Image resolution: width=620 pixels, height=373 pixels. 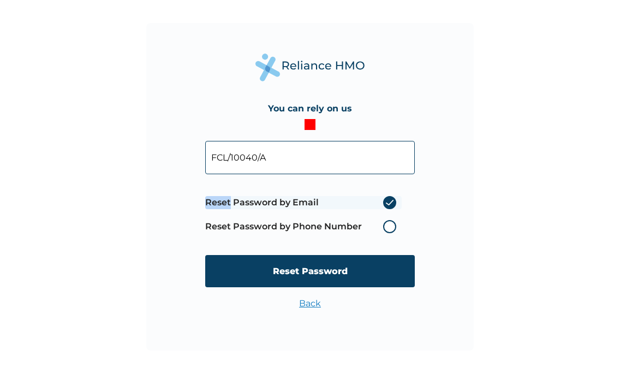 I want to click on label: Reset Password by Phone Number, so click(x=303, y=226).